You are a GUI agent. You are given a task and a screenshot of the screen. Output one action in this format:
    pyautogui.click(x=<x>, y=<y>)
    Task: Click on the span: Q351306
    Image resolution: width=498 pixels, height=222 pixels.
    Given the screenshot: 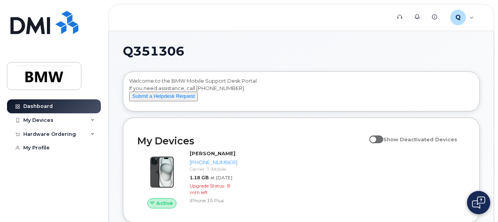 What is the action you would take?
    pyautogui.click(x=153, y=51)
    